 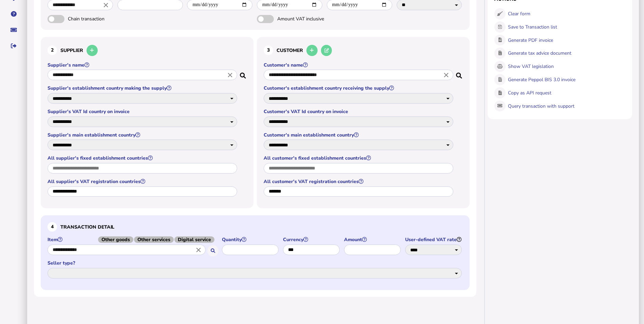 I want to click on label: Currency, so click(x=312, y=239).